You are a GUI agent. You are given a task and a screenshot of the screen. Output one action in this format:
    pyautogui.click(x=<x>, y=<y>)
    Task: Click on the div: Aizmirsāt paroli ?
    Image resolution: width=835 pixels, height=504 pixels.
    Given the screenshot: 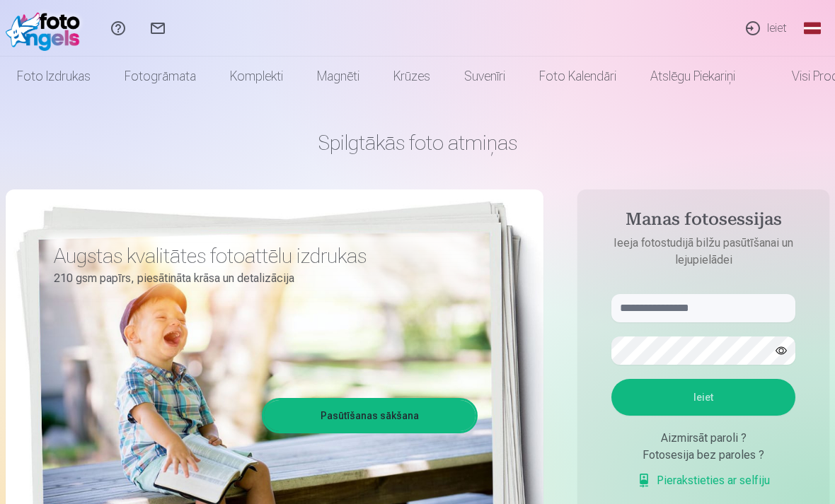 What is the action you would take?
    pyautogui.click(x=703, y=438)
    